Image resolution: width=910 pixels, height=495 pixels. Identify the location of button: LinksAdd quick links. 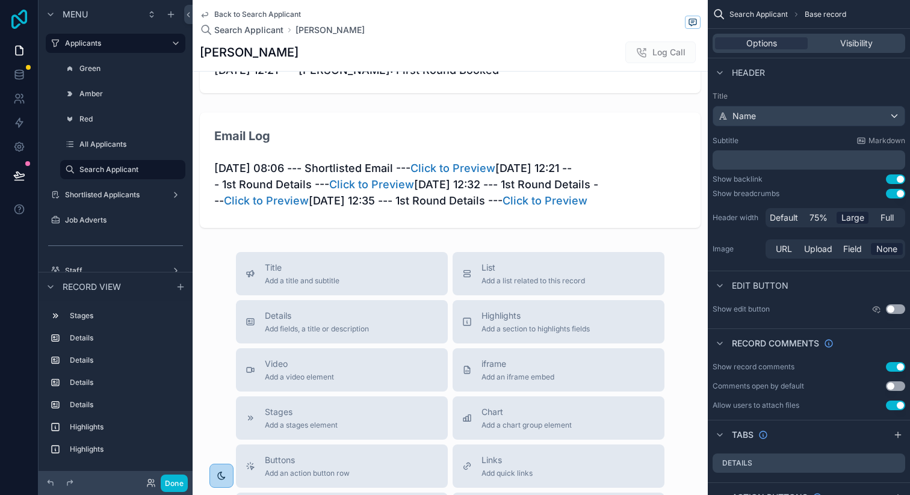
(558, 466).